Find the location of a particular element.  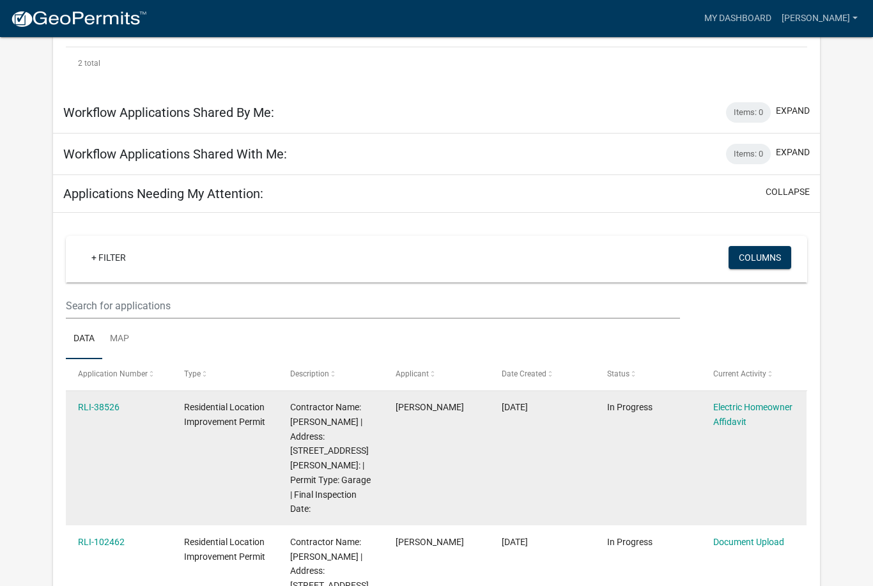

span: Type is located at coordinates (192, 374).